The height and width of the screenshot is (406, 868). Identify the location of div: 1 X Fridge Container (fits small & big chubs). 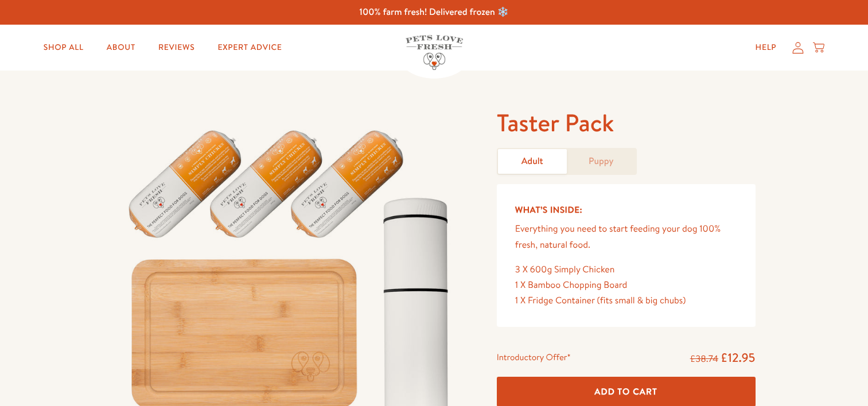
(626, 301).